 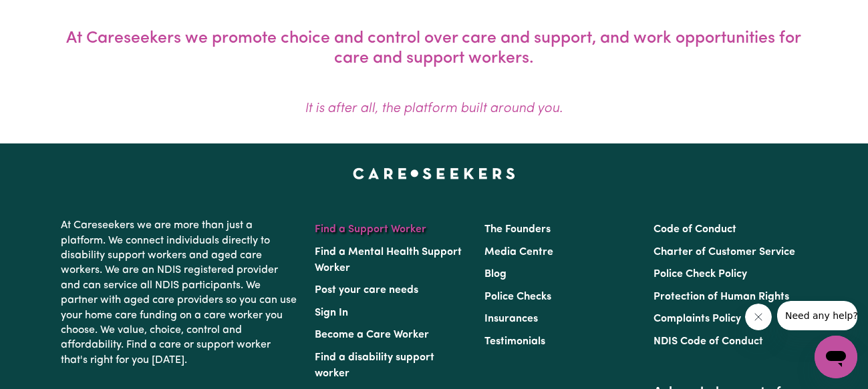 I want to click on span: Need any help?, so click(x=44, y=14).